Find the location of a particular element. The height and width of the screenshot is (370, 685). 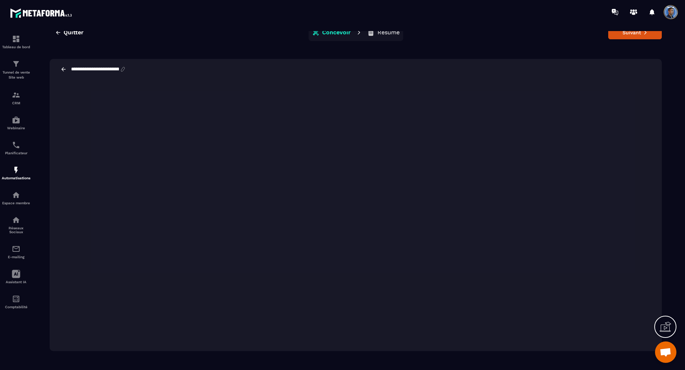

a: formationformationTableau de bord is located at coordinates (16, 42).